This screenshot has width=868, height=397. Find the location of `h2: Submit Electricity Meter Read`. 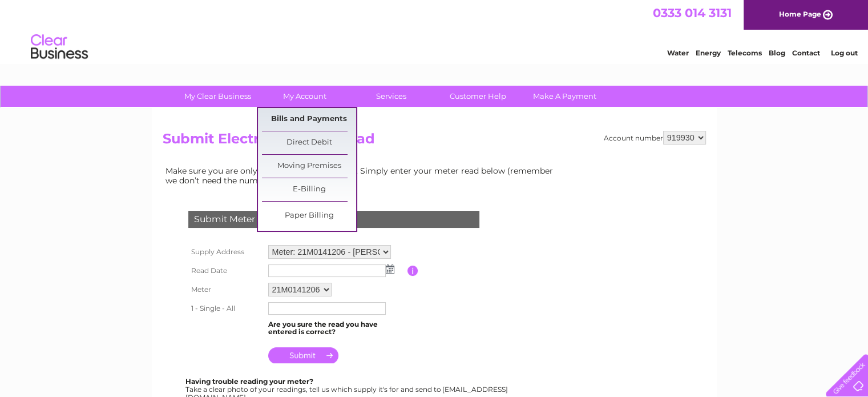

h2: Submit Electricity Meter Read is located at coordinates (434, 142).